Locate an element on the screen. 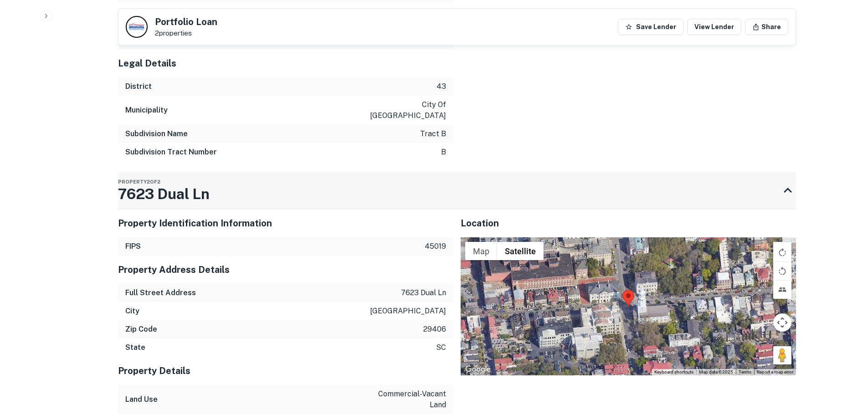  button: Tilt map is located at coordinates (782, 290).